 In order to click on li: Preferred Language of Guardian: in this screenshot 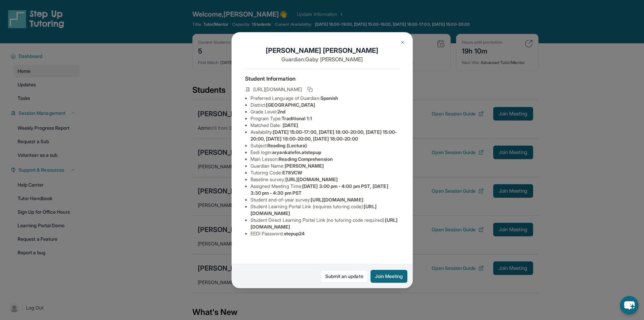, I will do `click(325, 98)`.